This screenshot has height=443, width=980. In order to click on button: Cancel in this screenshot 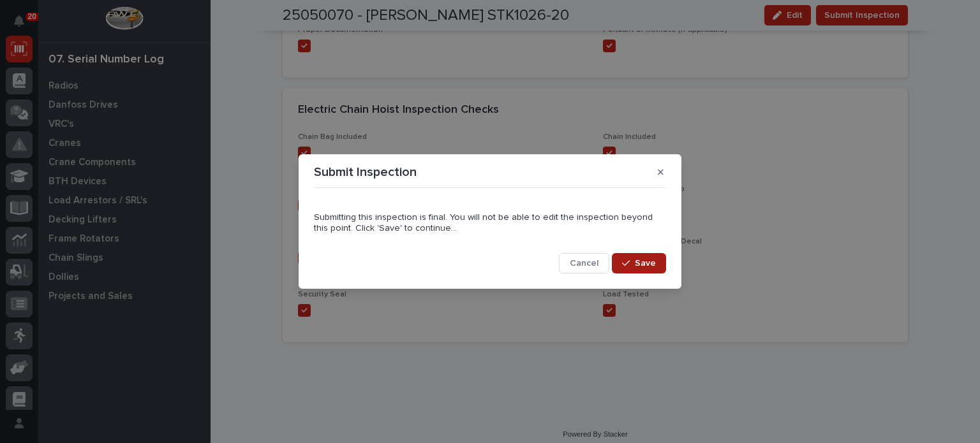, I will do `click(584, 263)`.